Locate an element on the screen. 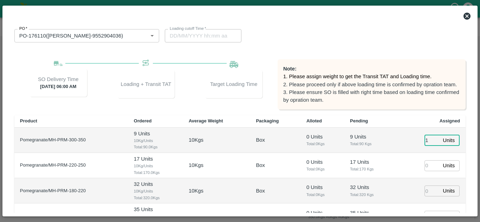 This screenshot has height=222, width=480. b: Product is located at coordinates (28, 121).